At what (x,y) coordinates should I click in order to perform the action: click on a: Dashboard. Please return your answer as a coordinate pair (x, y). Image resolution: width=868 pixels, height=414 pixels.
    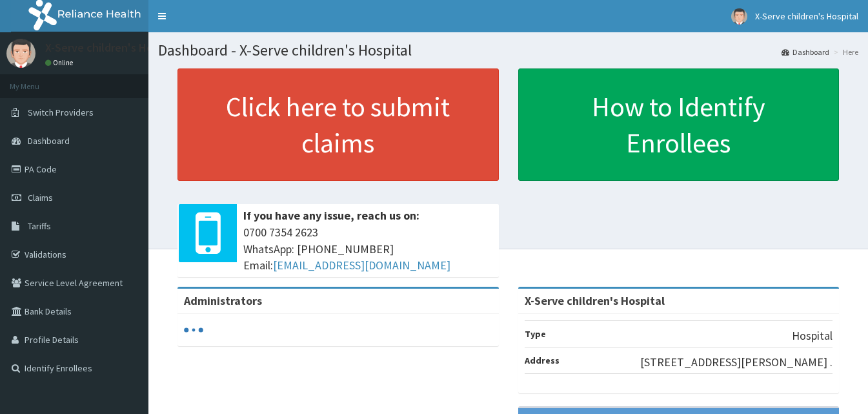
    Looking at the image, I should click on (805, 52).